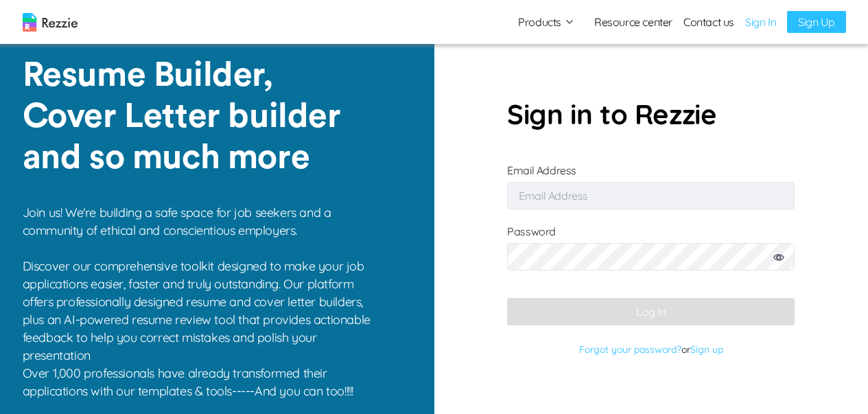 Image resolution: width=868 pixels, height=414 pixels. Describe the element at coordinates (650, 312) in the screenshot. I see `button: Log In` at that location.